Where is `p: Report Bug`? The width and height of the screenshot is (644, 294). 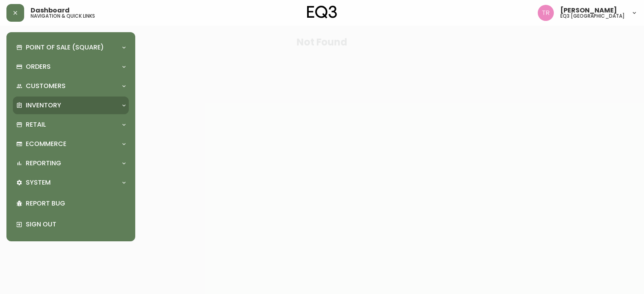 p: Report Bug is located at coordinates (76, 204).